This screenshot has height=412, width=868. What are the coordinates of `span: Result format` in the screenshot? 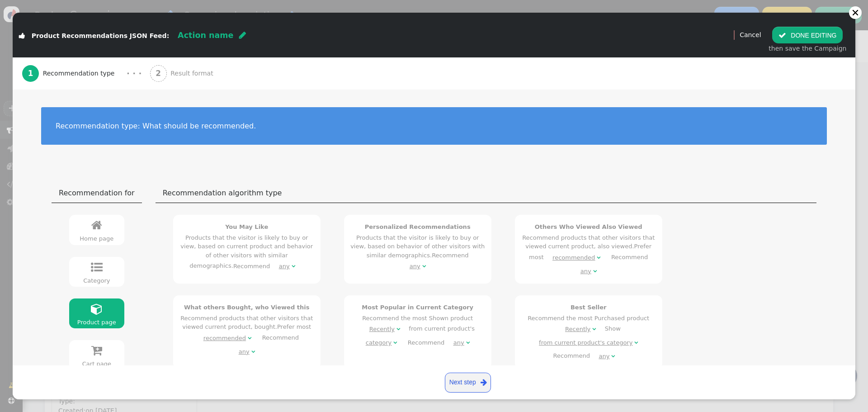 It's located at (194, 73).